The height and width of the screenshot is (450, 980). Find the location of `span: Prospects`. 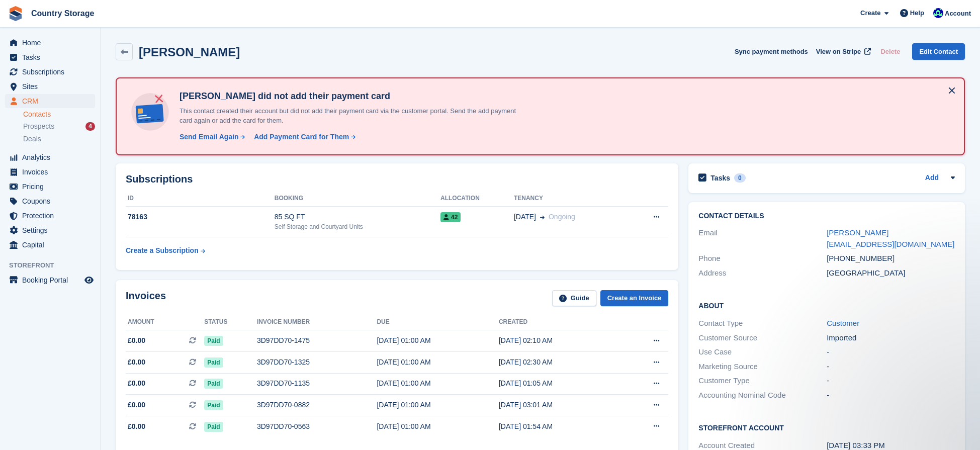

span: Prospects is located at coordinates (39, 126).